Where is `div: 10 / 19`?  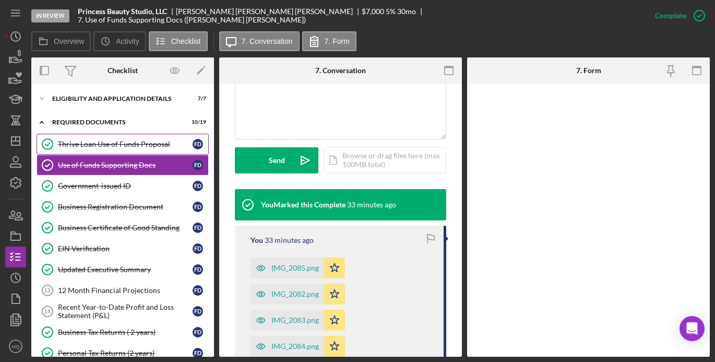
div: 10 / 19 is located at coordinates (197, 122).